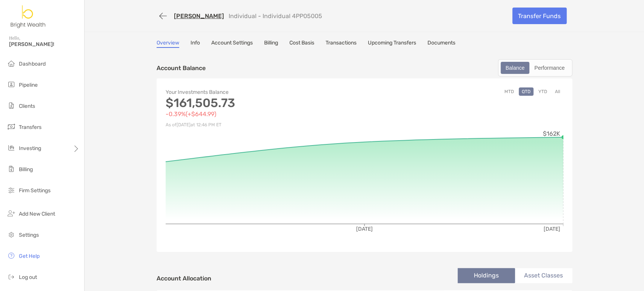 Image resolution: width=644 pixels, height=291 pixels. Describe the element at coordinates (12, 235) in the screenshot. I see `img: settings icon` at that location.